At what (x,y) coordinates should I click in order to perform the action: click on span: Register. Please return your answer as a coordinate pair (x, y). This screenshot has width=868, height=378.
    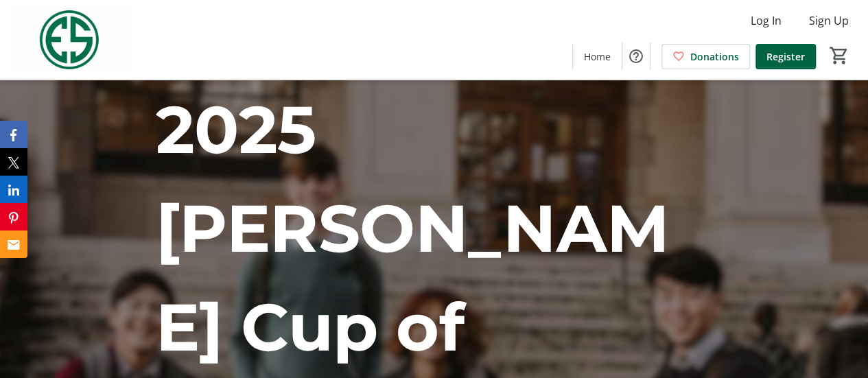
    Looking at the image, I should click on (786, 57).